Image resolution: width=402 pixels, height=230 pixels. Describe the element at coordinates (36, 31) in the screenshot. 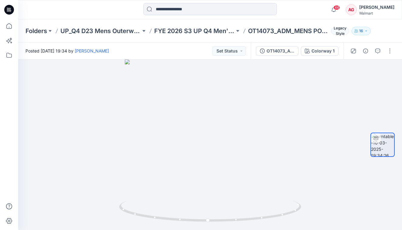

I see `a: Folders` at that location.